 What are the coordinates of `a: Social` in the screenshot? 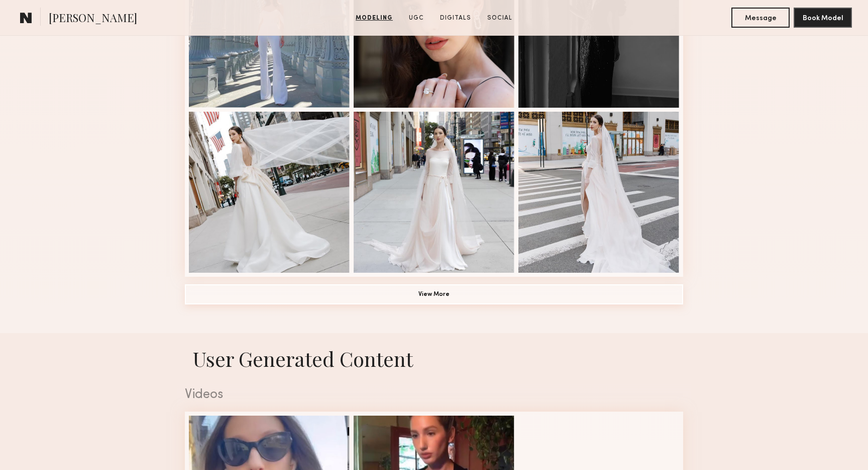 It's located at (500, 18).